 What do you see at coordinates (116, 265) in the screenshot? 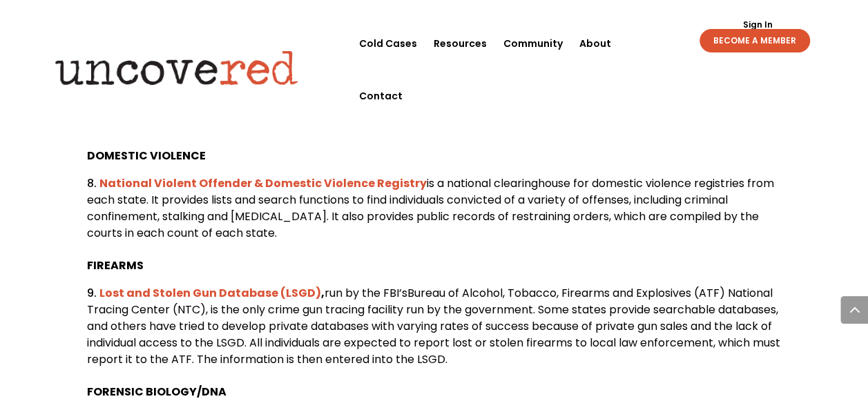
I see `b: FIREARMS` at bounding box center [116, 265].